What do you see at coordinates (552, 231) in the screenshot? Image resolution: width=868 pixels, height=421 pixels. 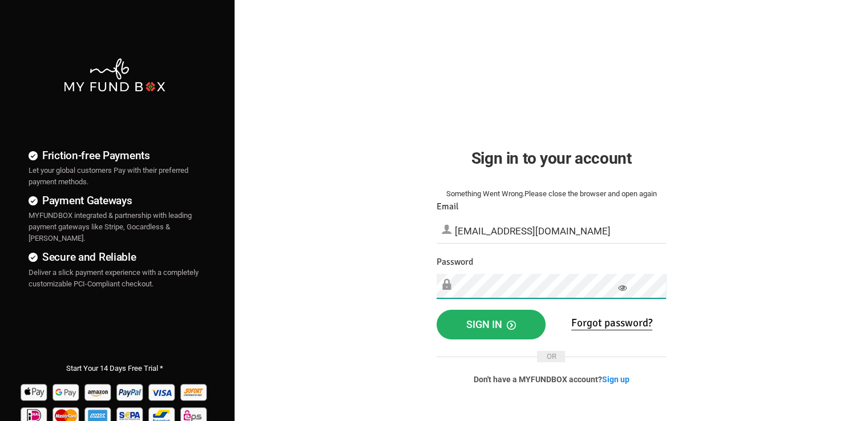 I see `input: Email` at bounding box center [552, 231].